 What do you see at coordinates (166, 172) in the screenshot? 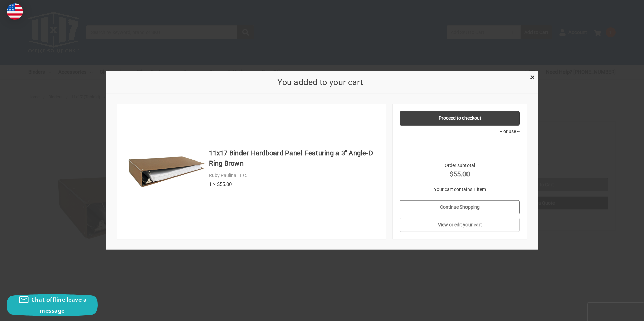
I see `img: 11x17 Binder Hardboard Panel Featuring a 3" Angle-D Ring Brown` at bounding box center [166, 172].